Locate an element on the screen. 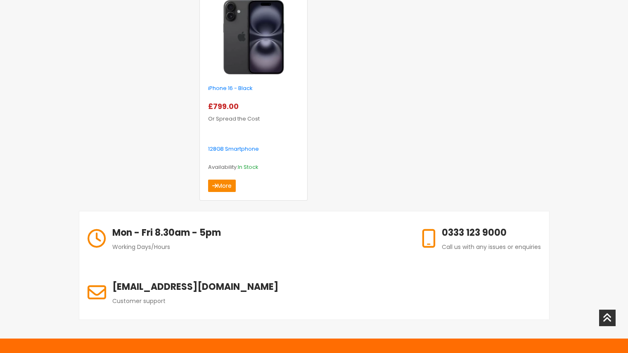 Image resolution: width=628 pixels, height=353 pixels. a: £799.00 is located at coordinates (225, 107).